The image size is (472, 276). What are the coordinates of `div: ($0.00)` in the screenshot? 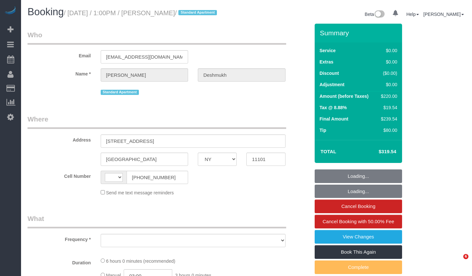 It's located at (387, 73).